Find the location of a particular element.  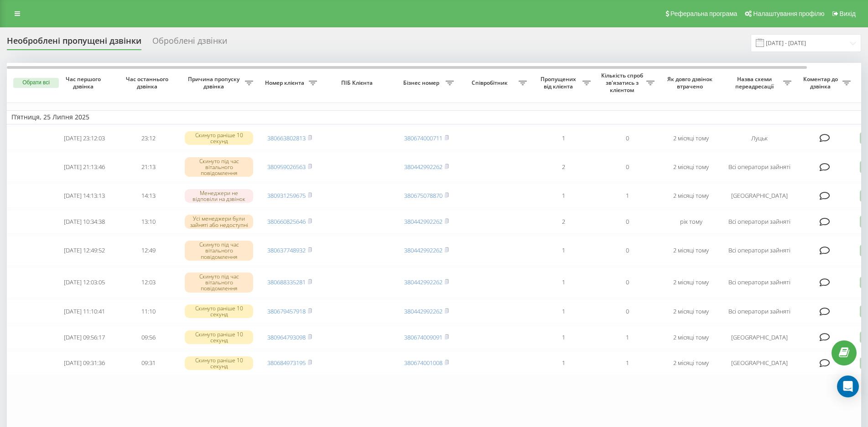

a: 380637748932 is located at coordinates (286, 250).